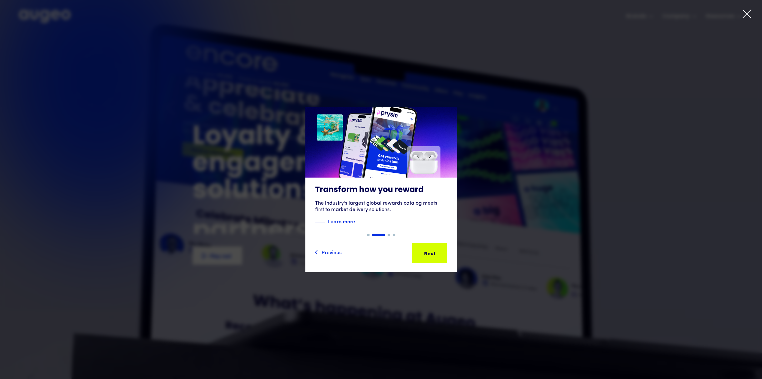 Image resolution: width=762 pixels, height=379 pixels. Describe the element at coordinates (360, 222) in the screenshot. I see `img: Blue text arrow` at that location.